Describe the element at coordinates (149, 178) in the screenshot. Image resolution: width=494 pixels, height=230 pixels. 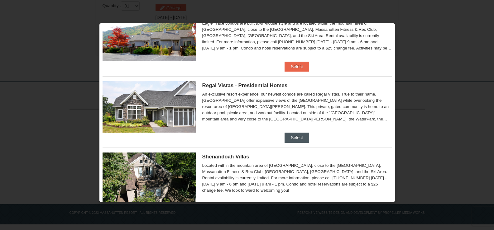
I see `img: 19219019-2-e70bf45f.jpg` at that location.